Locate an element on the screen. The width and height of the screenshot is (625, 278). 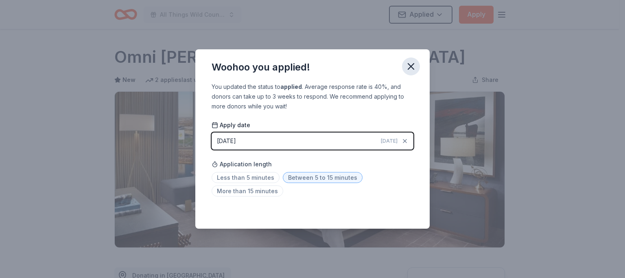
span: Application length is located at coordinates (242, 164).